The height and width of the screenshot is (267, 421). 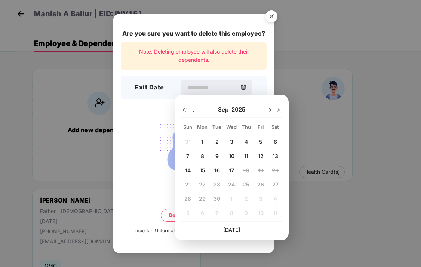 What do you see at coordinates (194, 33) in the screenshot?
I see `div: Are you sure you want to delete this employee?` at bounding box center [194, 33].